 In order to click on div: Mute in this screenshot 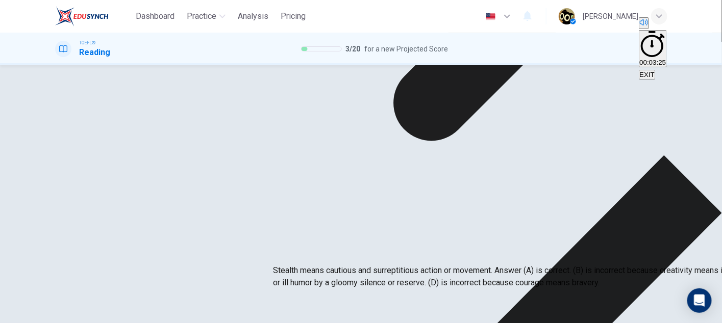, I will do `click(653, 23)`.